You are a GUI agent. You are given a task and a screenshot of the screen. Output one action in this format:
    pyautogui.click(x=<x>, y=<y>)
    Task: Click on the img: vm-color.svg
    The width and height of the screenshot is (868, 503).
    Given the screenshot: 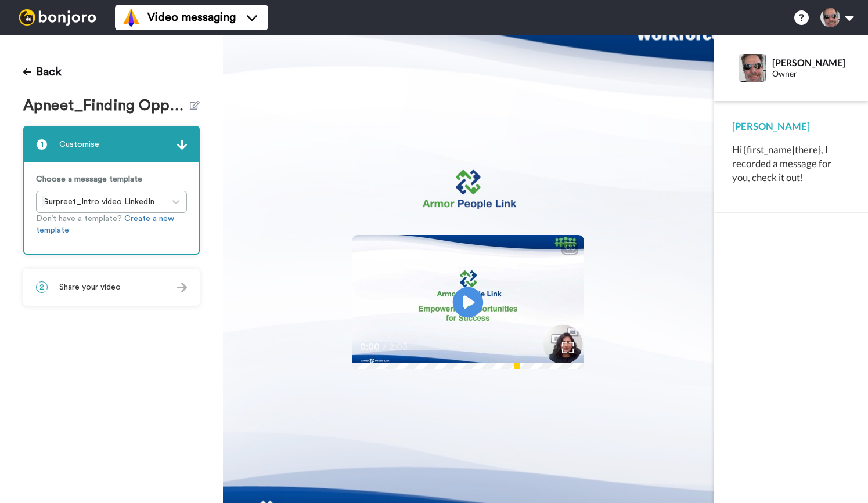 What is the action you would take?
    pyautogui.click(x=132, y=17)
    